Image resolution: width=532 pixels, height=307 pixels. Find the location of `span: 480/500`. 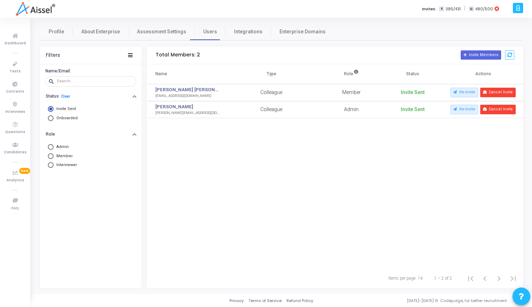

span: 480/500 is located at coordinates (484, 9).